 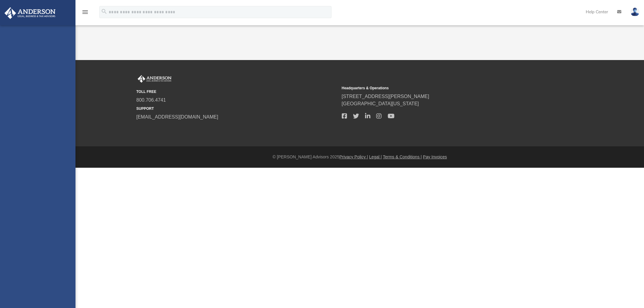 What do you see at coordinates (237, 92) in the screenshot?
I see `small: TOLL FREE` at bounding box center [237, 92].